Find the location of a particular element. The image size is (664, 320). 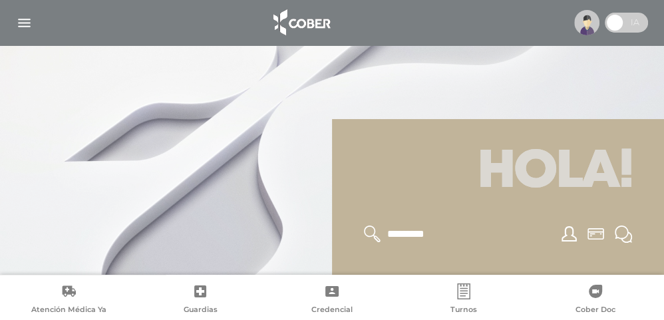

a: Guardias is located at coordinates (200, 300).